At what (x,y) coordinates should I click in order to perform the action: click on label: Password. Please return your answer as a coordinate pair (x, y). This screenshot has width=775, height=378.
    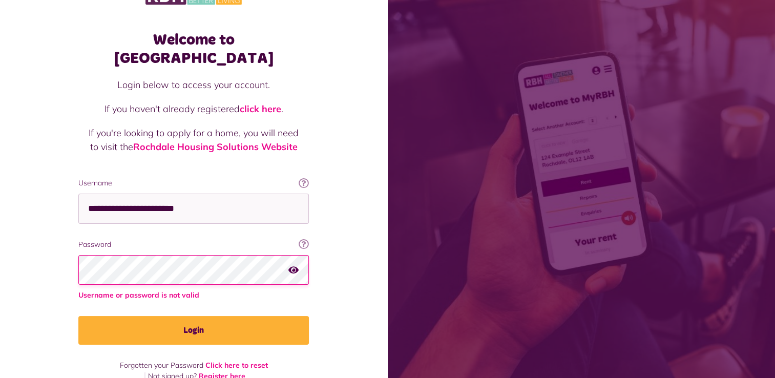
    Looking at the image, I should click on (194, 244).